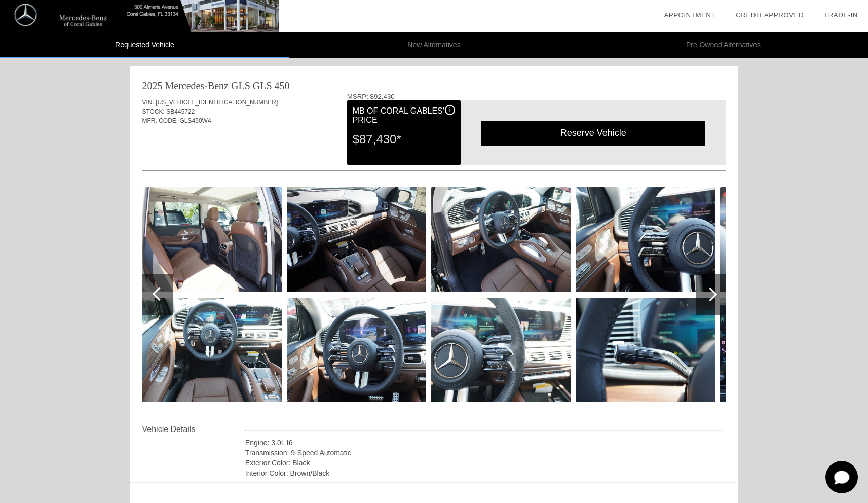  I want to click on a: Trade-In, so click(841, 14).